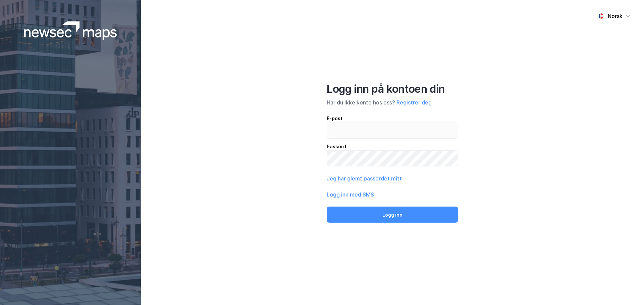 The width and height of the screenshot is (644, 305). Describe the element at coordinates (393, 102) in the screenshot. I see `div: Har du ikke konto hos oss?` at that location.